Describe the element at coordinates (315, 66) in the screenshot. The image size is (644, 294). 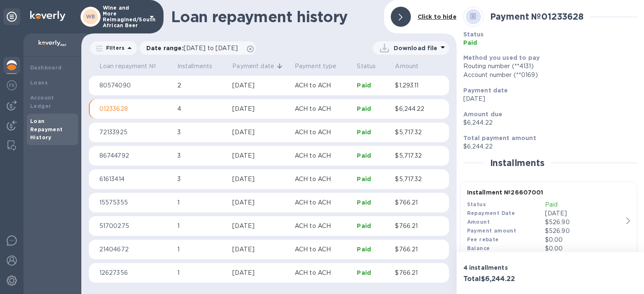
I see `p: Payment type` at that location.